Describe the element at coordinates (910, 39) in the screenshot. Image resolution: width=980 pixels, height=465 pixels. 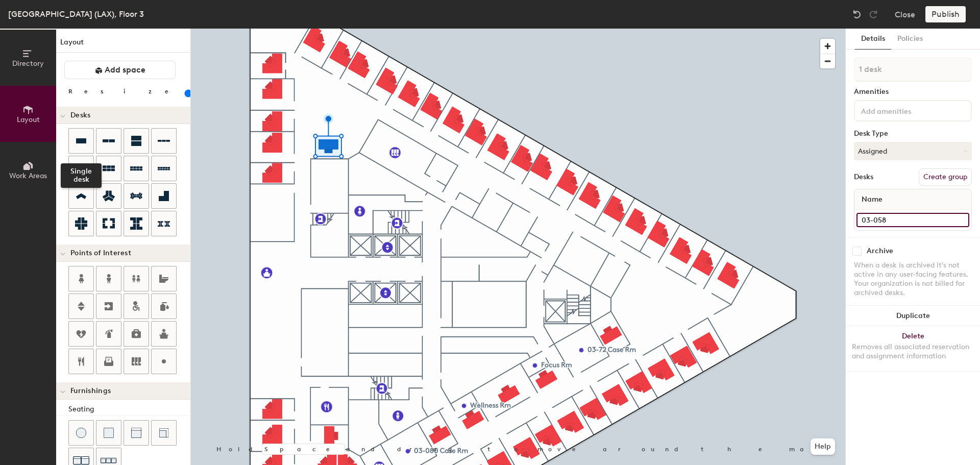
I see `button: Policies` at that location.